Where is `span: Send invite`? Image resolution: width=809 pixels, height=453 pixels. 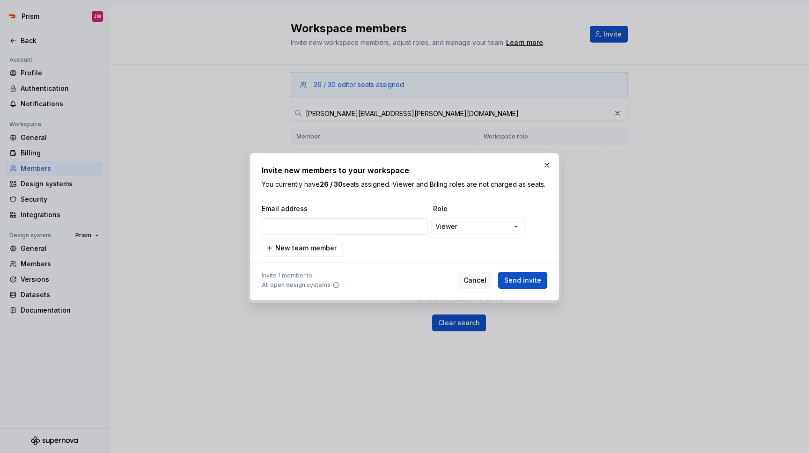
span: Send invite is located at coordinates (522, 280).